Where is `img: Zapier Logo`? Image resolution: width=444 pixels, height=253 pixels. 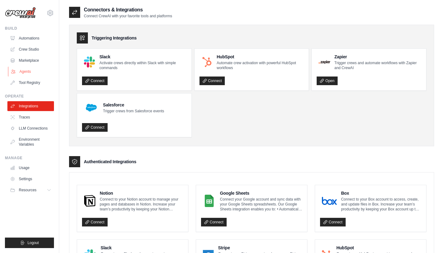 img: Zapier Logo is located at coordinates (324, 62).